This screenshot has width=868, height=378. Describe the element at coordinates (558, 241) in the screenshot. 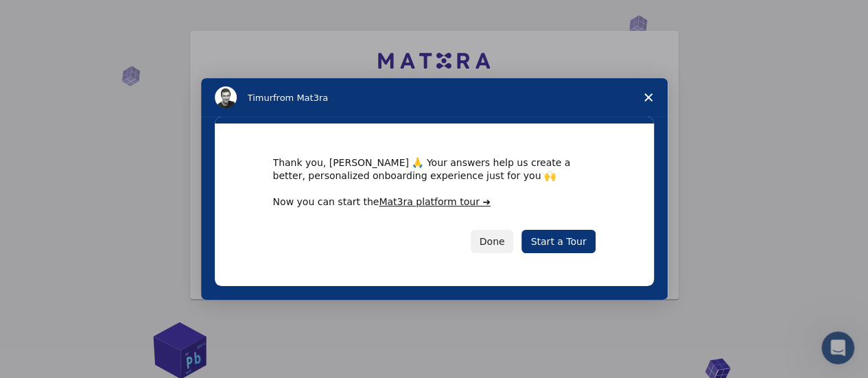

I see `a: Start a Tour` at that location.